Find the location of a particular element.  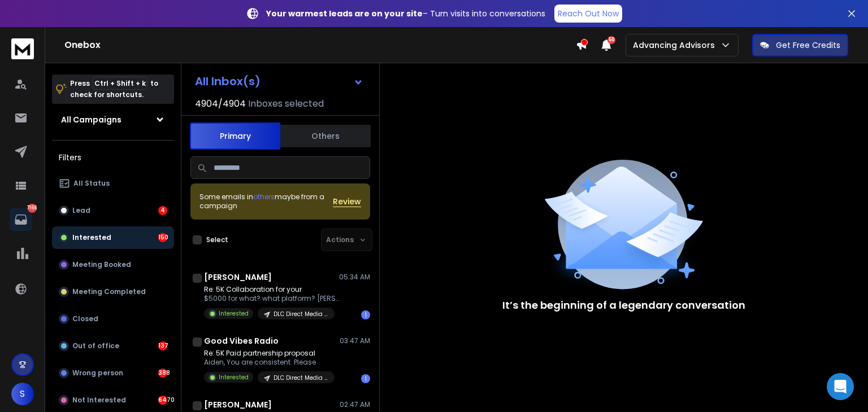

p: Reach Out Now is located at coordinates (588, 13).